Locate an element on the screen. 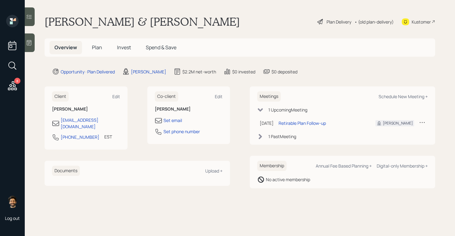 The image size is (455, 236). span: Spend & Save is located at coordinates (161, 47).